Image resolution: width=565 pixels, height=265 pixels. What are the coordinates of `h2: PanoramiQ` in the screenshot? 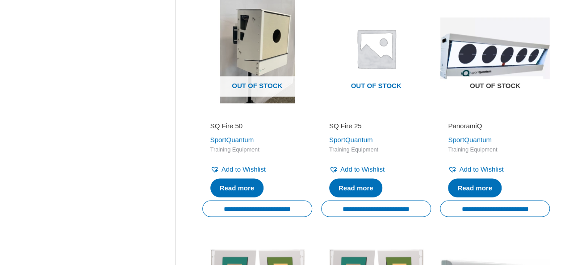 It's located at (495, 126).